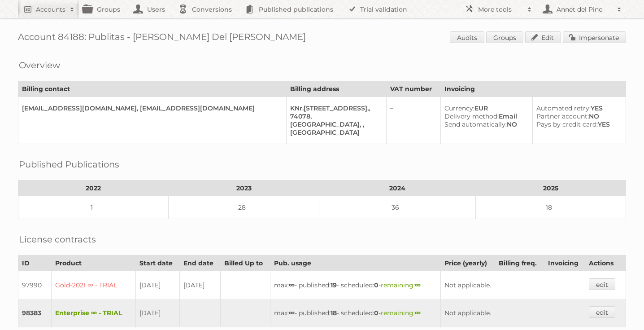 The image size is (644, 330). What do you see at coordinates (356, 263) in the screenshot?
I see `th: Pub. usage` at bounding box center [356, 263].